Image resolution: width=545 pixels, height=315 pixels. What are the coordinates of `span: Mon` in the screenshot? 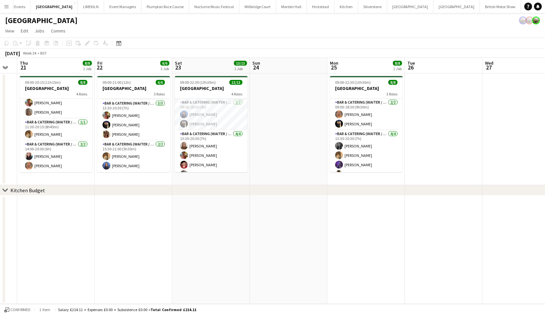 It's located at (334, 63).